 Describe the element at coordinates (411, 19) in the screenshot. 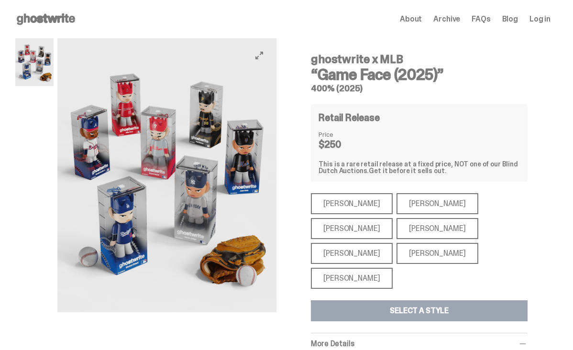

I see `a: About` at that location.